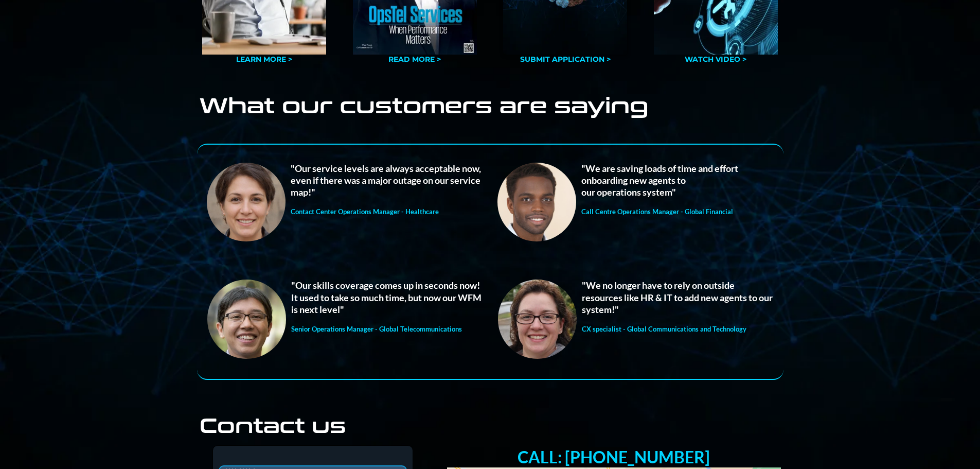 Image resolution: width=980 pixels, height=469 pixels. I want to click on strong: Contact Center Operations Manager - Healthcare, so click(365, 212).